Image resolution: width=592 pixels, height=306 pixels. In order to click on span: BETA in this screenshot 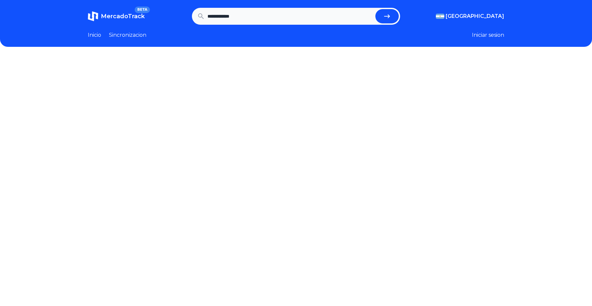, I will do `click(142, 10)`.